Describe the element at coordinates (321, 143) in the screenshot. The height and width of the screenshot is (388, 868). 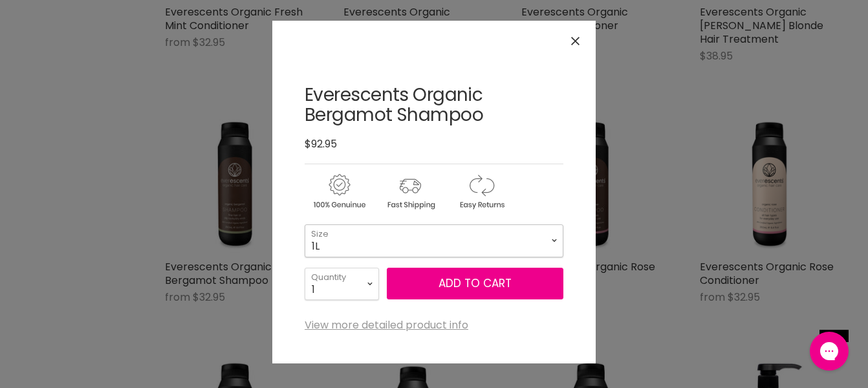
I see `span: $92.95` at that location.